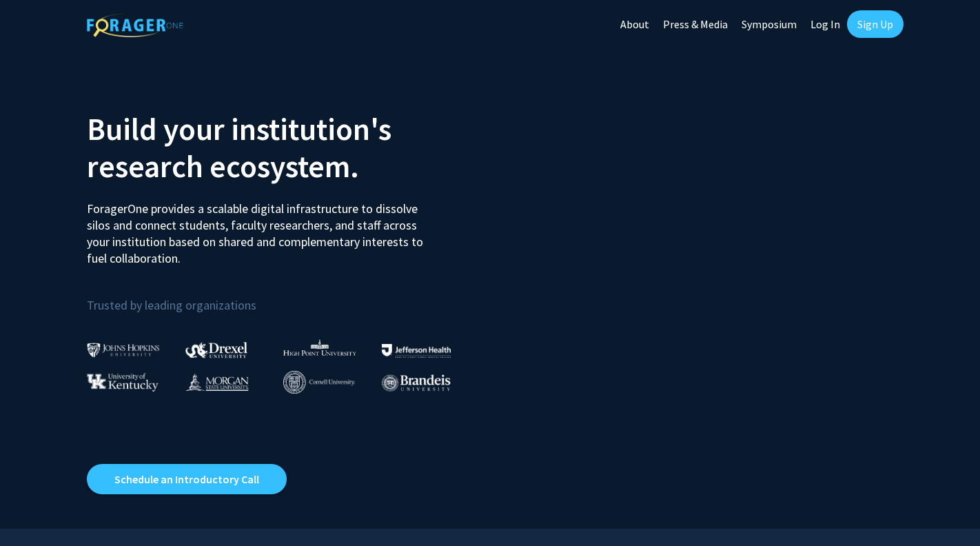 The width and height of the screenshot is (980, 546). What do you see at coordinates (135, 24) in the screenshot?
I see `img: ForagerOne Logo` at bounding box center [135, 24].